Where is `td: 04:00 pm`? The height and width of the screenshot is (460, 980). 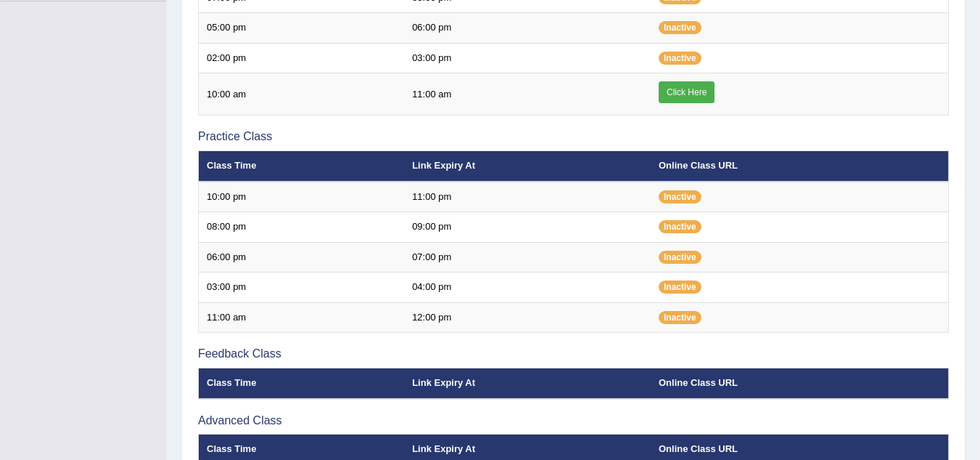
td: 04:00 pm is located at coordinates (528, 287).